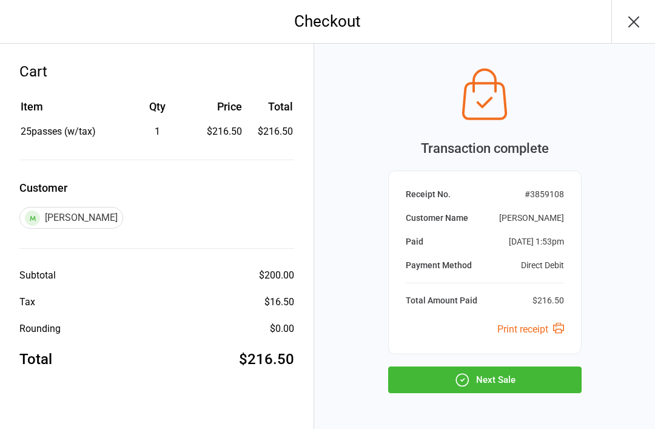 This screenshot has height=429, width=655. I want to click on div: $0.00, so click(282, 329).